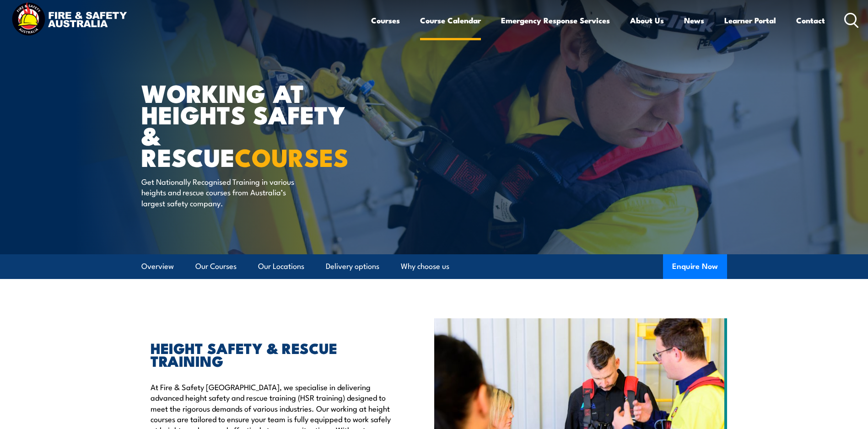 This screenshot has width=868, height=429. I want to click on h2: HEIGHT SAFETY & RESCUE TRAINING, so click(272, 354).